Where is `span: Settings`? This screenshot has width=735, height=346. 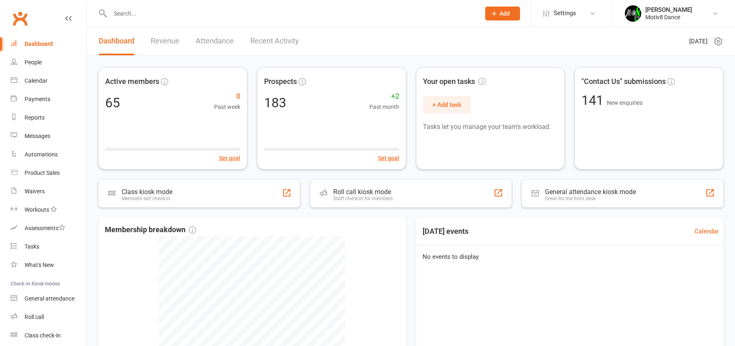
span: Settings is located at coordinates (565, 13).